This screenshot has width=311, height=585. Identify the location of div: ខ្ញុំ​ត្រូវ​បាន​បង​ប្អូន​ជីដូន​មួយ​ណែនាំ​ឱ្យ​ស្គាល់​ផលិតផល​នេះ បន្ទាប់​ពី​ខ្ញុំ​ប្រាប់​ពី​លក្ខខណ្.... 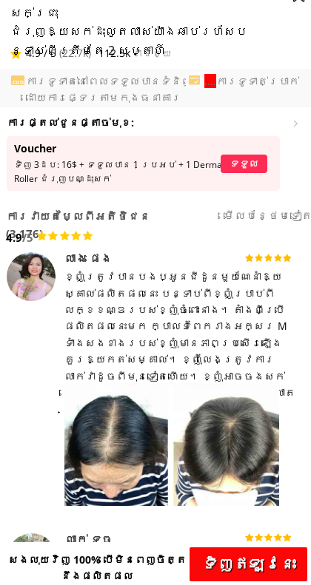
(180, 343).